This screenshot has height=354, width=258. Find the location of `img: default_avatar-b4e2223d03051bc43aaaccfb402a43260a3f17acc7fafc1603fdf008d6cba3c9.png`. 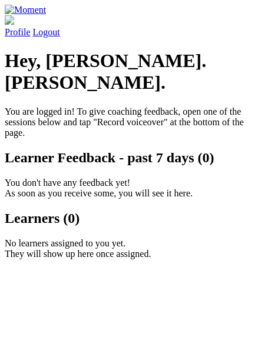

img: default_avatar-b4e2223d03051bc43aaaccfb402a43260a3f17acc7fafc1603fdf008d6cba3c9.png is located at coordinates (9, 20).